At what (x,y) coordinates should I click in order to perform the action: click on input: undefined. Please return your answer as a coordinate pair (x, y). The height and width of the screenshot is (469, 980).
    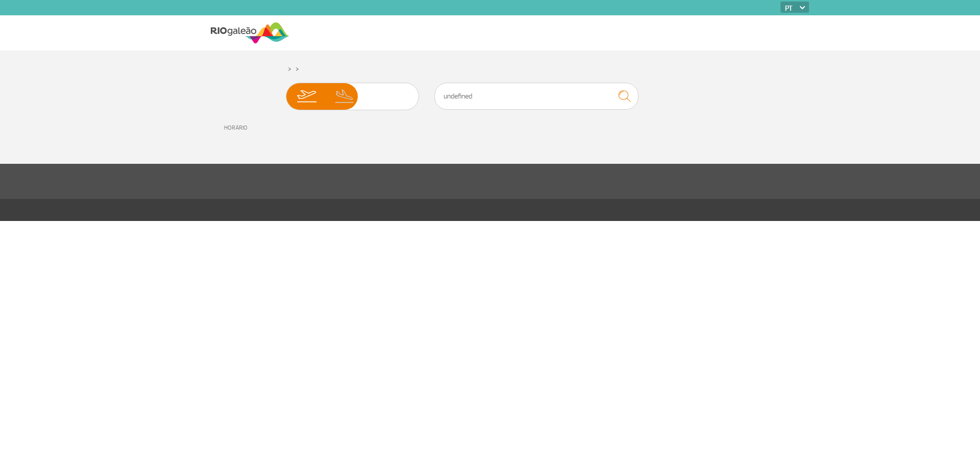
    Looking at the image, I should click on (536, 96).